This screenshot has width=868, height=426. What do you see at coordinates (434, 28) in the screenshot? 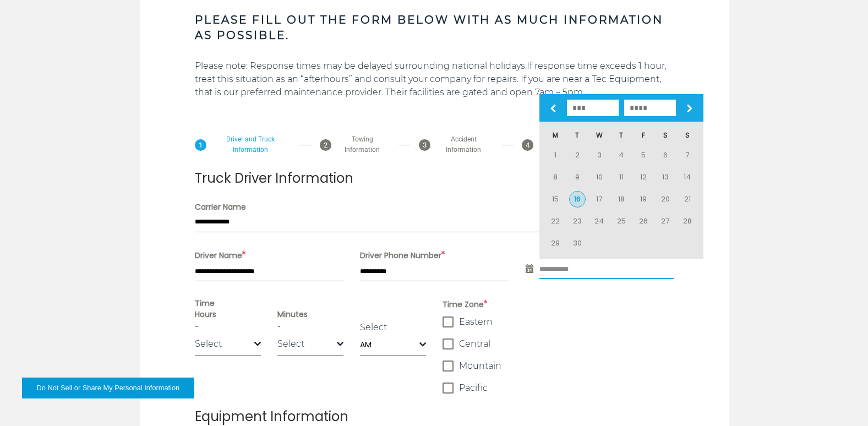
I see `h3: PLEASE FILL OUT THE FORM BELOW WITH AS MUCH INFORMATION AS POSSIBLE.` at bounding box center [434, 28].